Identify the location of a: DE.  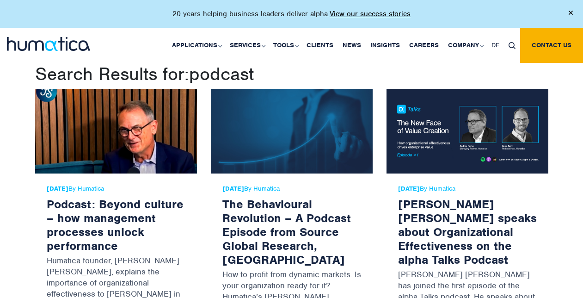
(495, 45).